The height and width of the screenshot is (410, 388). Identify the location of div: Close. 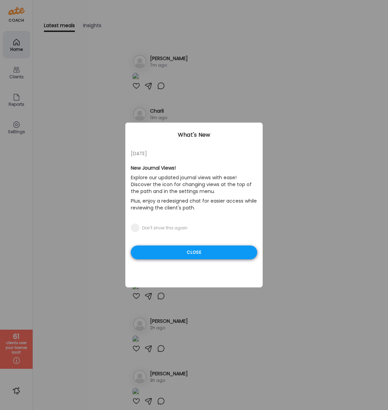
(194, 252).